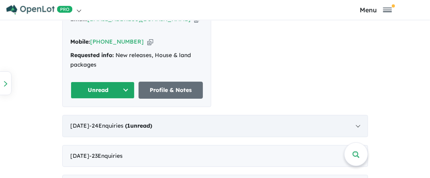 The width and height of the screenshot is (430, 178). What do you see at coordinates (103, 90) in the screenshot?
I see `button: Unread` at bounding box center [103, 90].